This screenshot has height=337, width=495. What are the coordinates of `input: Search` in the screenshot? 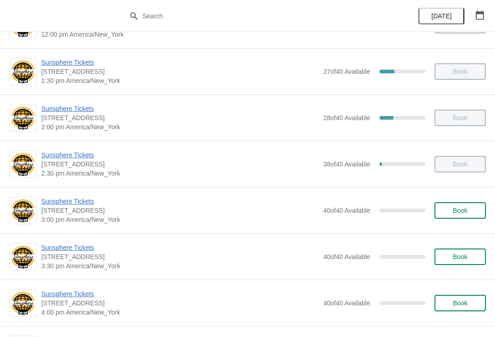 It's located at (257, 16).